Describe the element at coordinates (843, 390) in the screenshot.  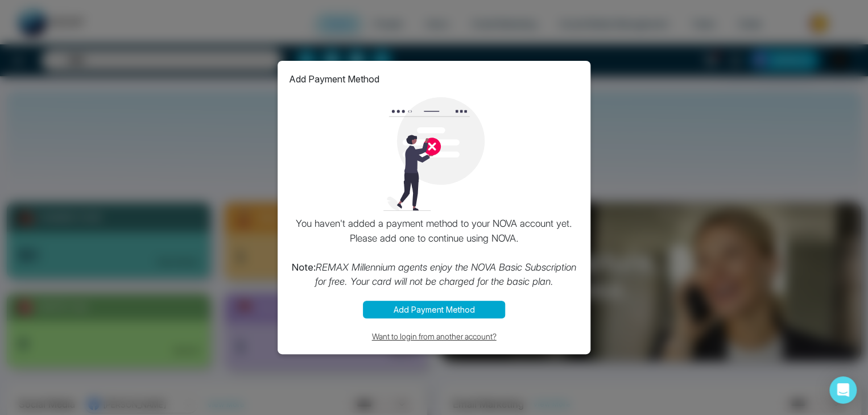
I see `div: Open Intercom Messenger` at that location.